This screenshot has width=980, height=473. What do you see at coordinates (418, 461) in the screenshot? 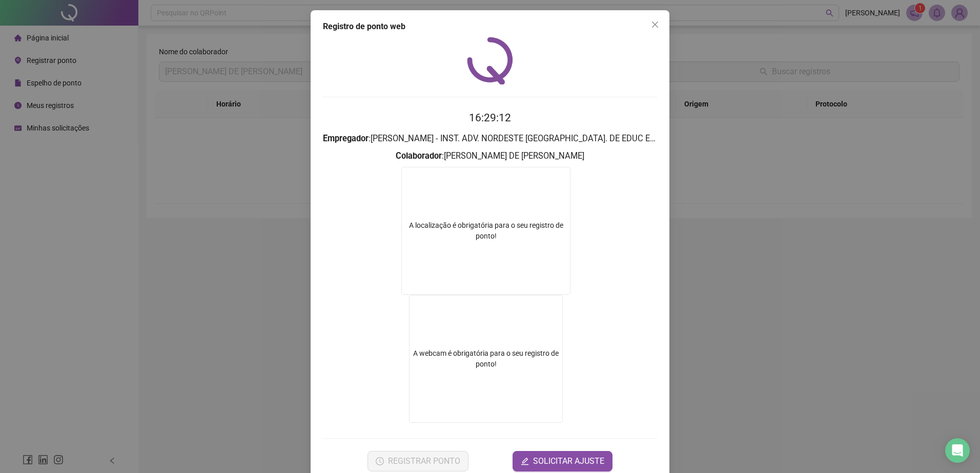
I see `button: REGISTRAR PONTO` at bounding box center [418, 461].